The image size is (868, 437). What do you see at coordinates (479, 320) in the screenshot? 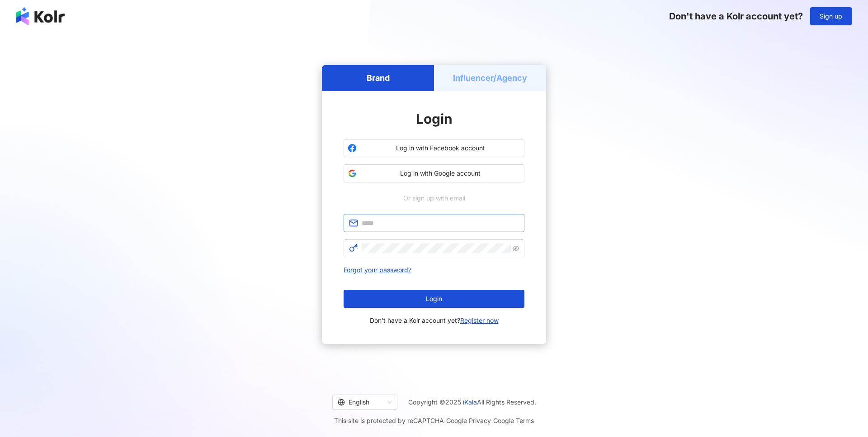
I see `a: Register now` at bounding box center [479, 320].